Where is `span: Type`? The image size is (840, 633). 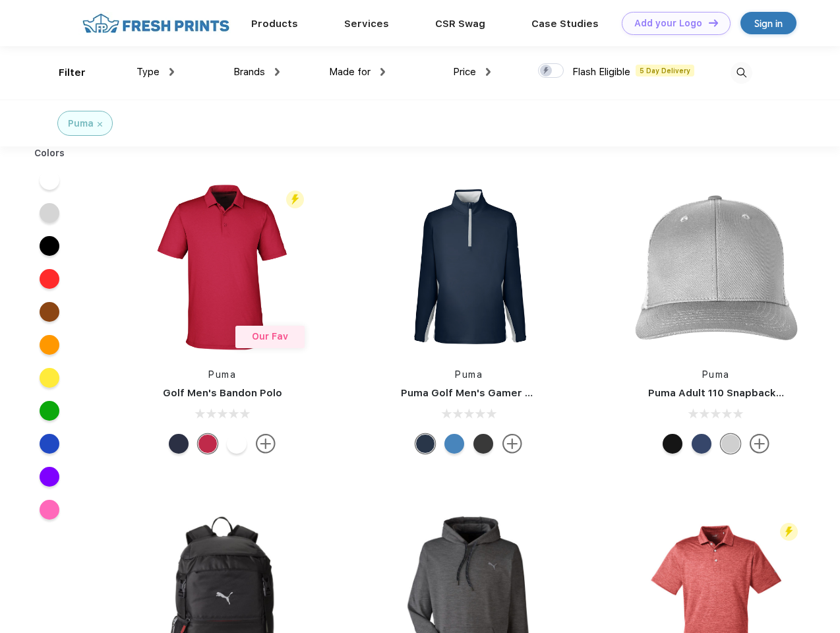 span: Type is located at coordinates (147, 72).